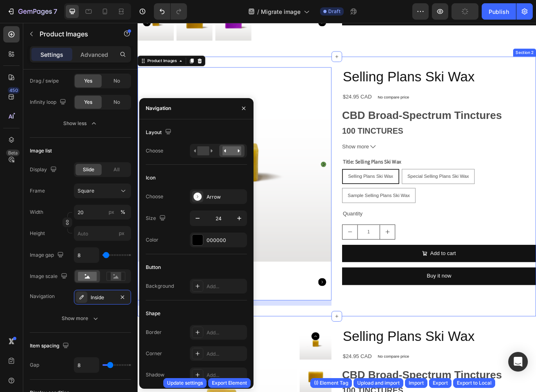 The width and height of the screenshot is (536, 392). Describe the element at coordinates (440, 383) in the screenshot. I see `button: Export` at that location.